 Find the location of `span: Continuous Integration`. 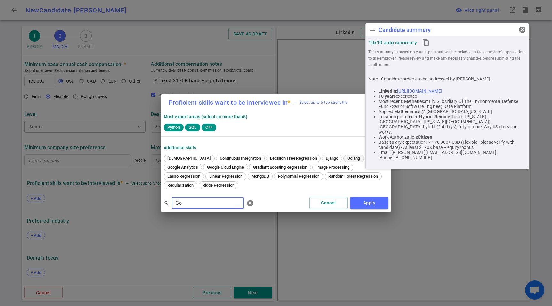

span: Continuous Integration is located at coordinates (240, 158).